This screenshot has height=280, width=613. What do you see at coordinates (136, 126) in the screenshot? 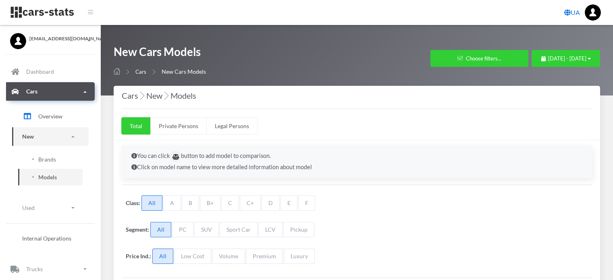
I see `a: Total` at bounding box center [136, 126].